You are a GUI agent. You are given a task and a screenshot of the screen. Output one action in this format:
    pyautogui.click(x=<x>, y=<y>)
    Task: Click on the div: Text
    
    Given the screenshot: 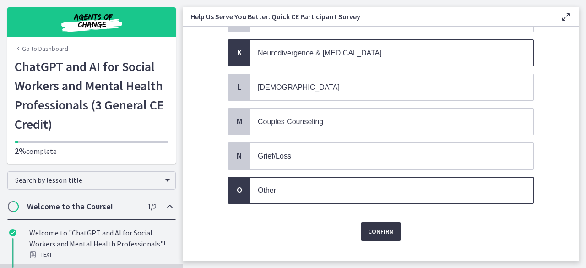 What is the action you would take?
    pyautogui.click(x=101, y=254)
    